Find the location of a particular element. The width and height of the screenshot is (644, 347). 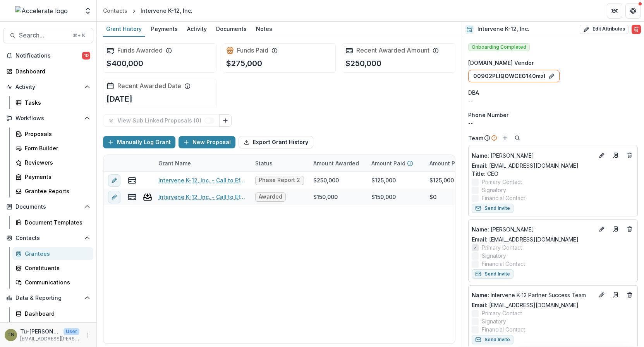

span: Financial Contact is located at coordinates (503, 198).